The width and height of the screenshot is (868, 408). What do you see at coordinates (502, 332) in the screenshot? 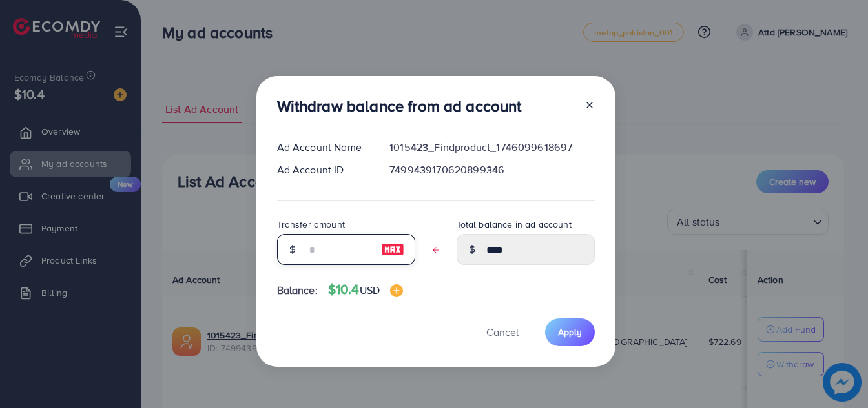
I see `button: Cancel` at bounding box center [502, 332].